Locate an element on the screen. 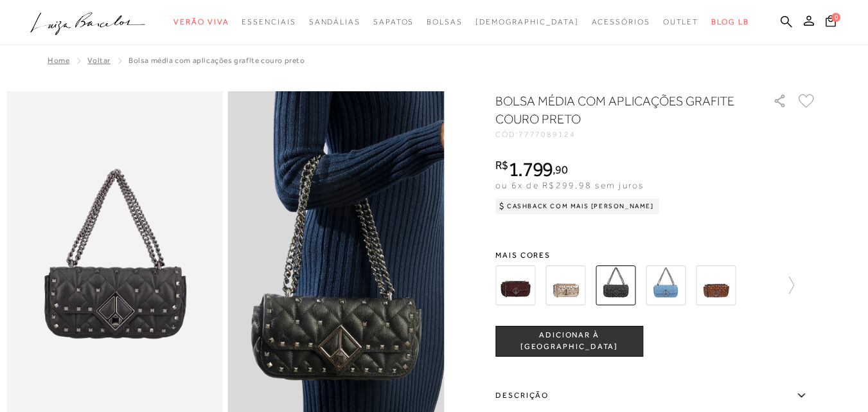  img: BOLSA MÉDIA COM APLICAÇÕES GRAFITE JEANS INDIGO is located at coordinates (666, 285).